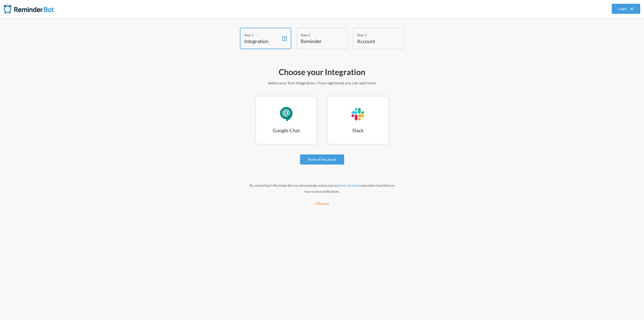 Image resolution: width=644 pixels, height=320 pixels. I want to click on h3: Slack, so click(358, 131).